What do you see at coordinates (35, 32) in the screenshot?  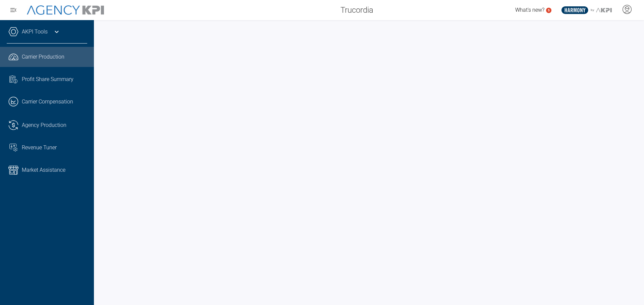 I see `a: AKPI Tools` at bounding box center [35, 32].